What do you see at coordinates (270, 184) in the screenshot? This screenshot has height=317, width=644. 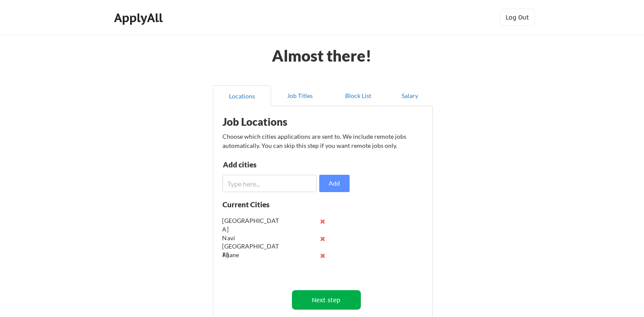 I see `input: Type here...` at bounding box center [270, 184].